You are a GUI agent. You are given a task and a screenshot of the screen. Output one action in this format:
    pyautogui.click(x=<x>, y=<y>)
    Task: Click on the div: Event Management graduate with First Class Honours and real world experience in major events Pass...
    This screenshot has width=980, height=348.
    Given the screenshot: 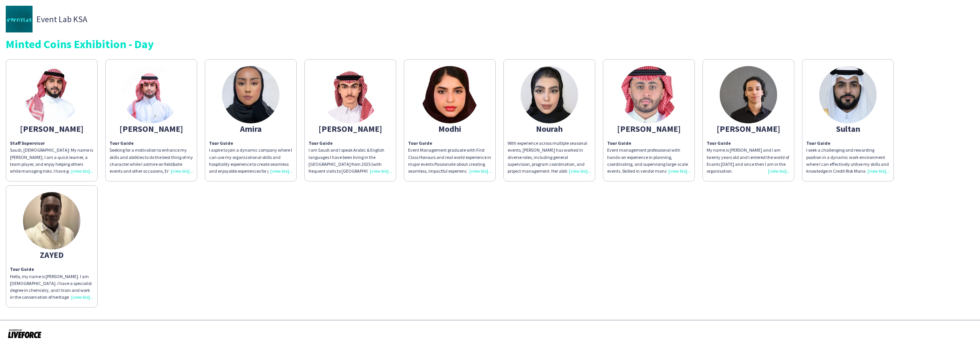 What is the action you would take?
    pyautogui.click(x=450, y=161)
    